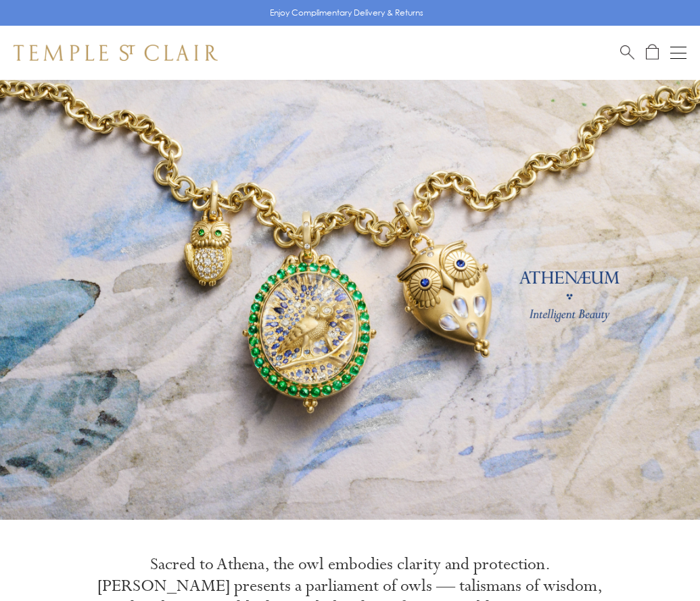 Image resolution: width=700 pixels, height=601 pixels. What do you see at coordinates (678, 53) in the screenshot?
I see `button: Open navigation` at bounding box center [678, 53].